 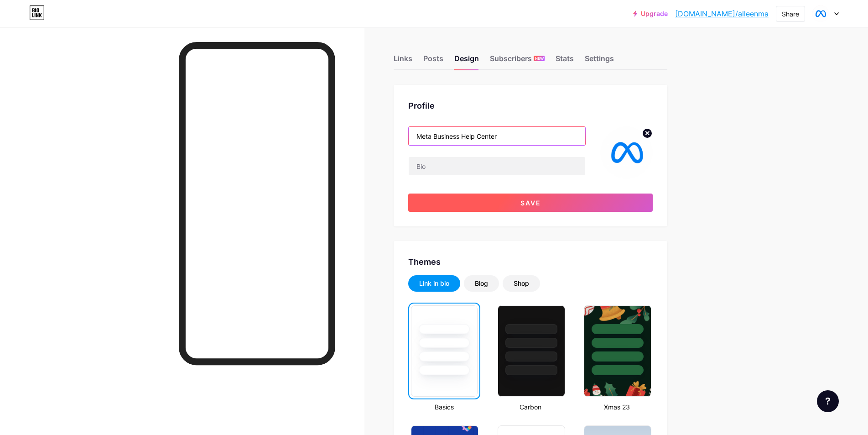 I want to click on input: Bio, so click(x=497, y=166).